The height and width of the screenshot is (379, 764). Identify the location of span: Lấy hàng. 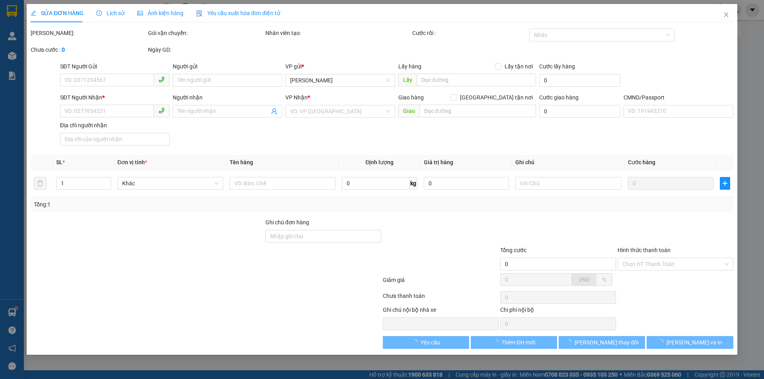
(410, 66).